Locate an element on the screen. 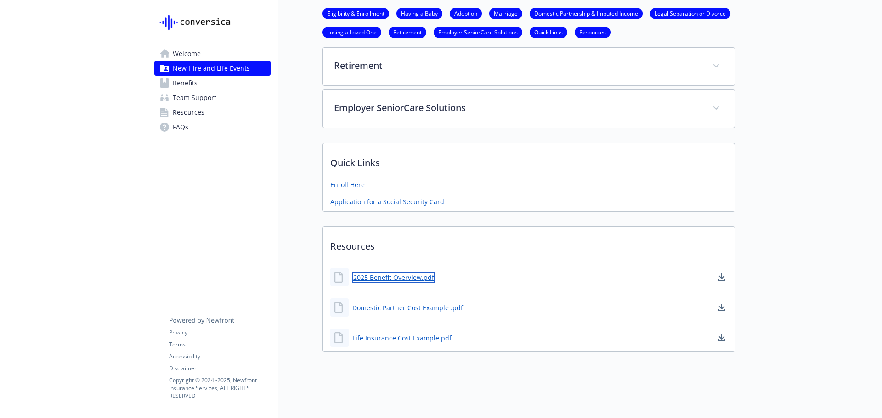 This screenshot has height=418, width=882. a: Welcome is located at coordinates (212, 54).